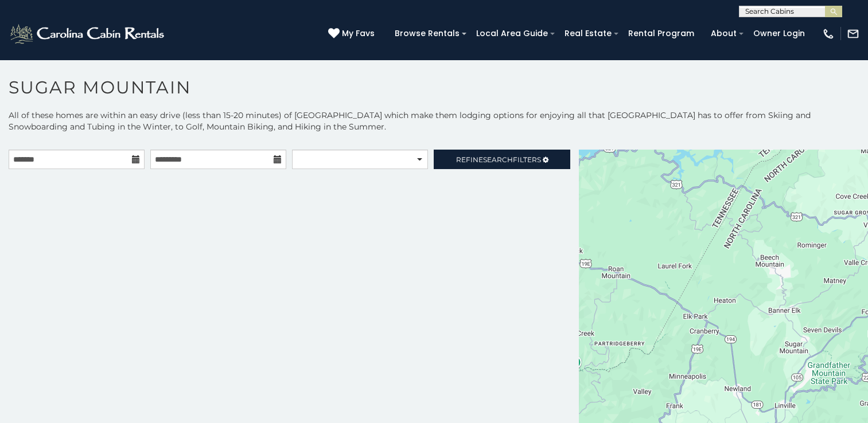 This screenshot has height=423, width=868. Describe the element at coordinates (588, 34) in the screenshot. I see `a: Real Estate` at that location.